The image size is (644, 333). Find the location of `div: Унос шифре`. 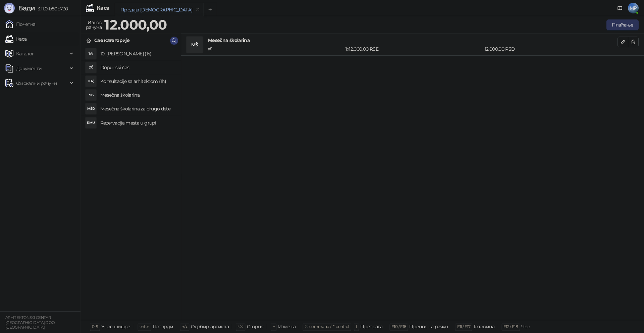

div: Унос шифре is located at coordinates (115, 326).